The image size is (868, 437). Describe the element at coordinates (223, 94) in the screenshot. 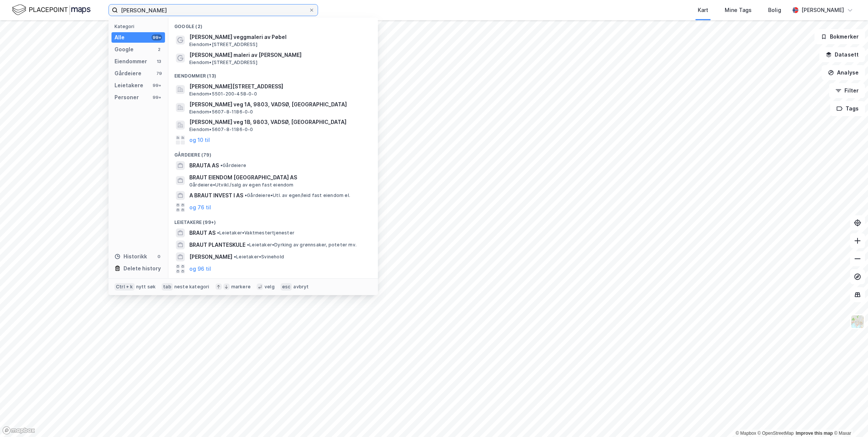

I see `span: Eiendom • 5501-200-458-0-0` at that location.